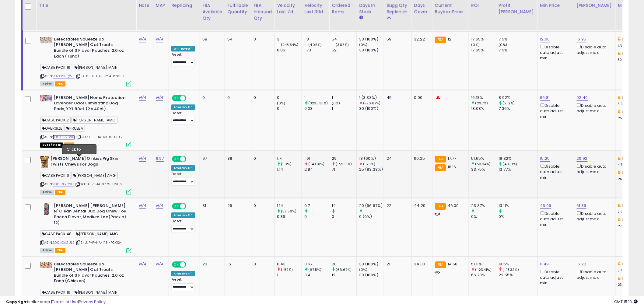 Image resolution: width=644 pixels, height=308 pixels. Describe the element at coordinates (316, 51) in the screenshot. I see `div: 1.73` at that location.